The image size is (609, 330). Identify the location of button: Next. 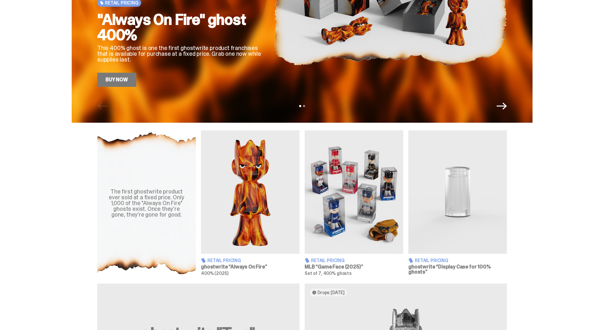
(502, 106).